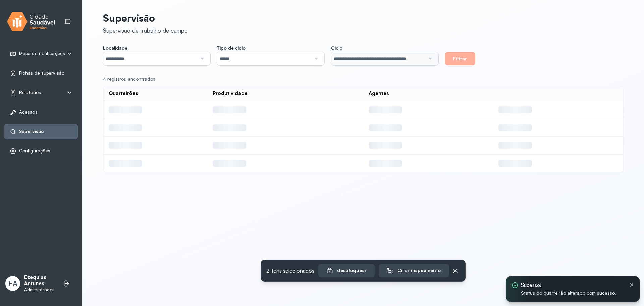  I want to click on p: Ezequias Antunes, so click(40, 280).